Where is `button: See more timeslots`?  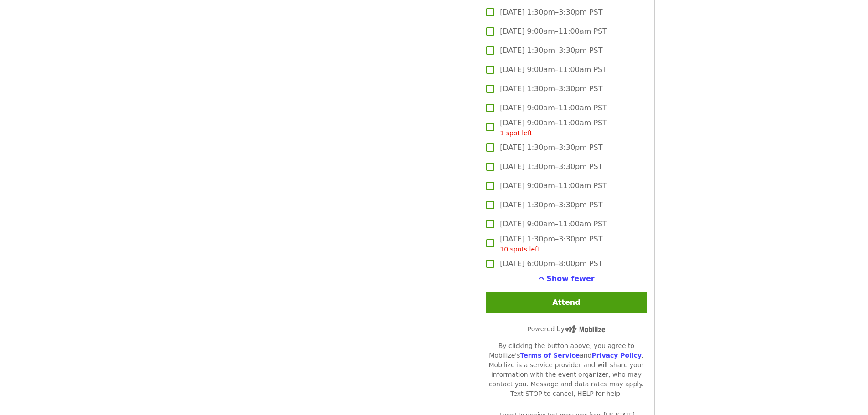 button: See more timeslots is located at coordinates (567, 279).